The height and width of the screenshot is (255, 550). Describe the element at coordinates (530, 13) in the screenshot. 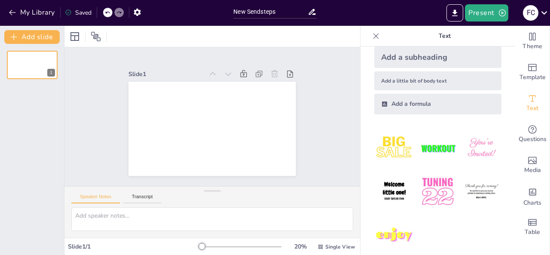

I see `div: F C` at that location.